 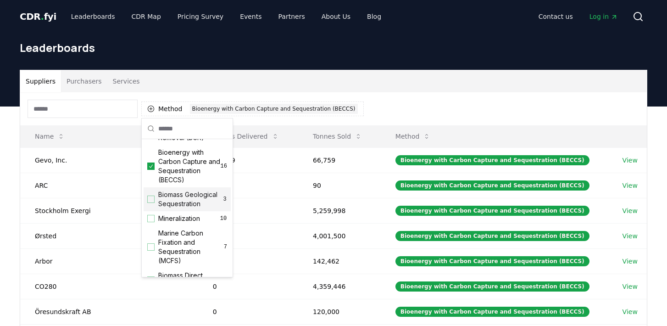 What do you see at coordinates (191, 247) in the screenshot?
I see `span: Marine Carbon Fixation and Sequestration (MCFS)` at bounding box center [191, 247].